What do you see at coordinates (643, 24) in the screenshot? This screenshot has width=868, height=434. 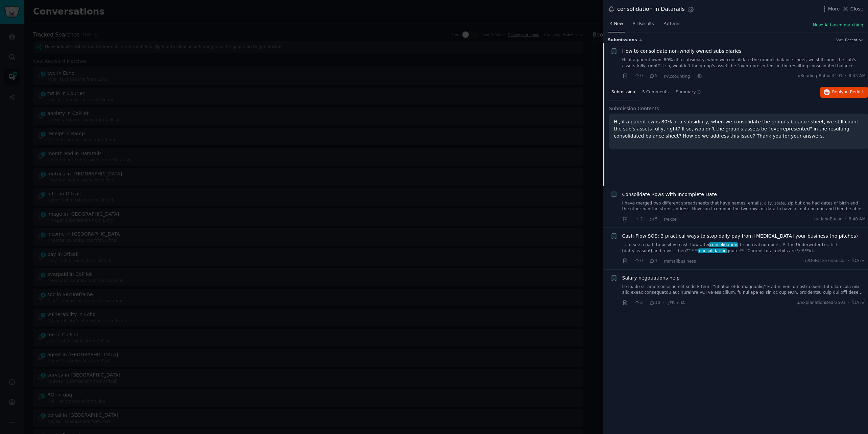 I see `span: All Results` at bounding box center [643, 24].